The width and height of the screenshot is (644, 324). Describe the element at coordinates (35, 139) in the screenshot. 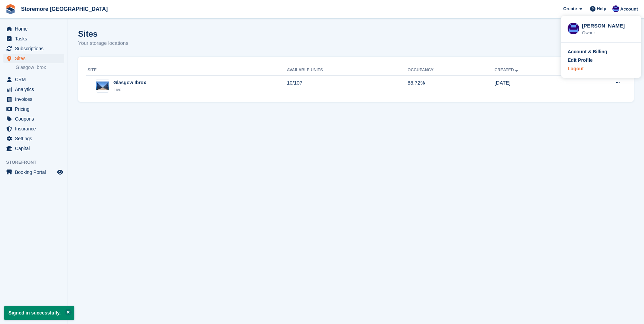

I see `span: Settings` at that location.